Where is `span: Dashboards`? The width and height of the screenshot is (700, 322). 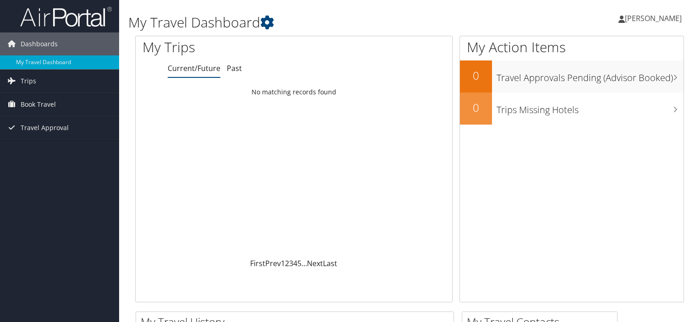
span: Dashboards is located at coordinates (39, 44).